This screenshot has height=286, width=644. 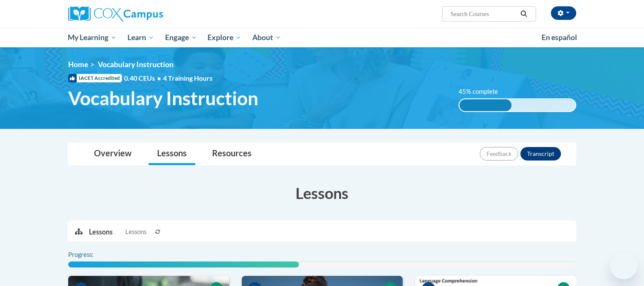 I want to click on a: Explore, so click(x=225, y=37).